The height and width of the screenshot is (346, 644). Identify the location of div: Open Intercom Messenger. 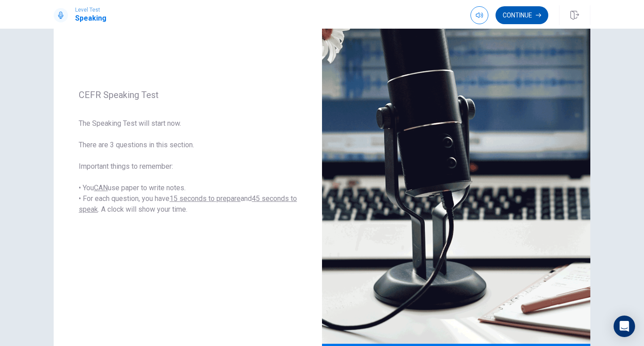
(624, 327).